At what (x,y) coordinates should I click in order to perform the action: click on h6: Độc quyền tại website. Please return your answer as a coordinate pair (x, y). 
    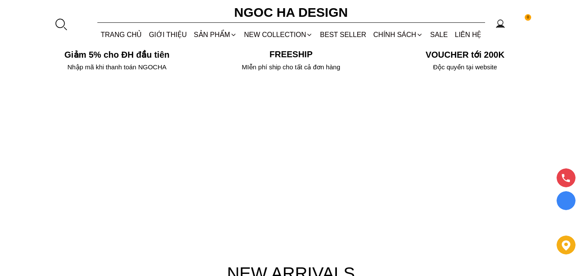
    Looking at the image, I should click on (465, 67).